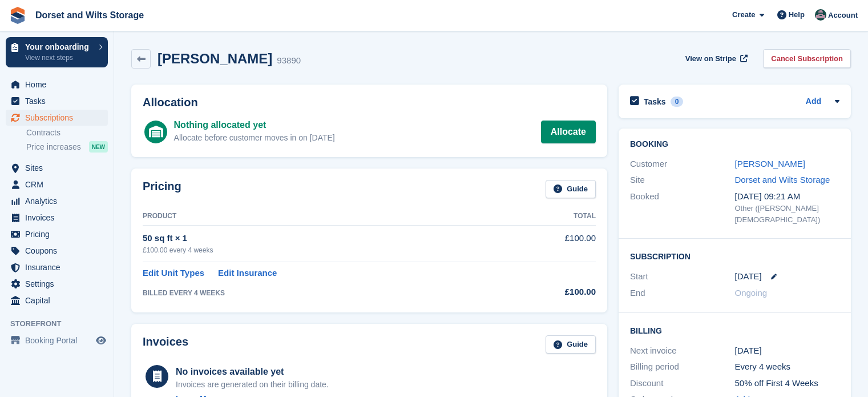 This screenshot has width=868, height=397. What do you see at coordinates (655, 102) in the screenshot?
I see `h2: Tasks` at bounding box center [655, 102].